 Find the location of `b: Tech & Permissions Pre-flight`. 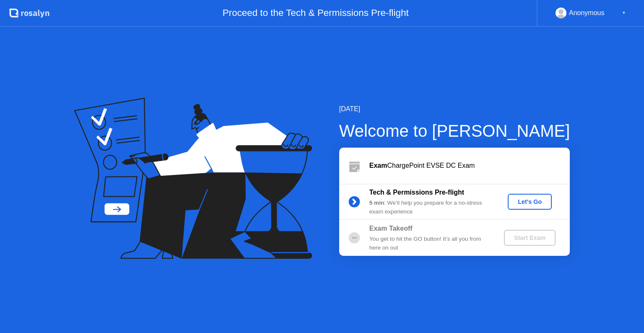

b: Tech & Permissions Pre-flight is located at coordinates (417, 192).